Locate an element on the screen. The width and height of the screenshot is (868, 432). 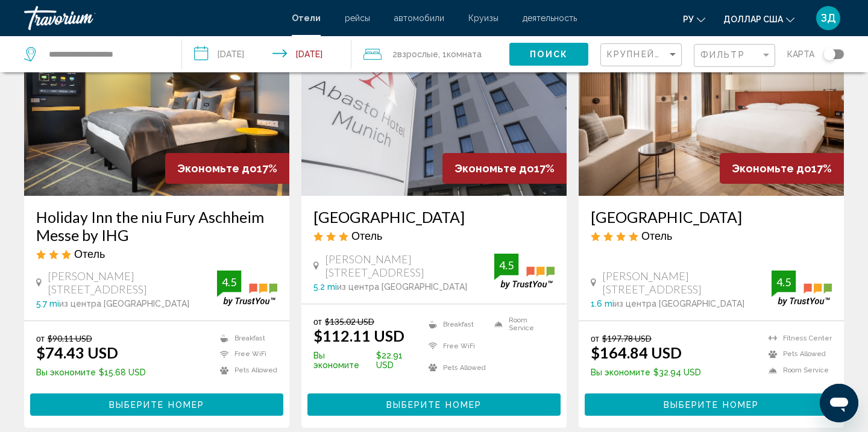
span: Взрослые is located at coordinates (418, 55).